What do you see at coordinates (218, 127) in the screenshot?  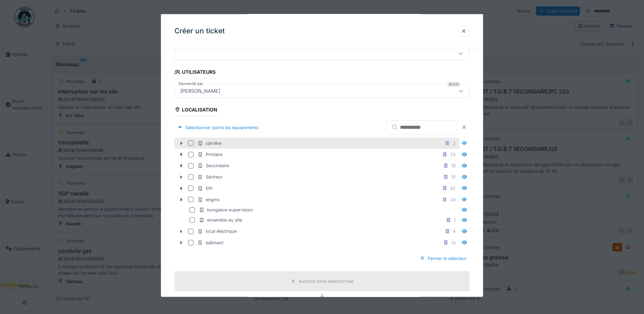 I see `div: Sélectionner parmi les équipements` at bounding box center [218, 127].